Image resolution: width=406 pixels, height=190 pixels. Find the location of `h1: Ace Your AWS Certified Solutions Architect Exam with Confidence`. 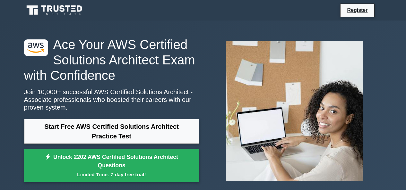

h1: Ace Your AWS Certified Solutions Architect Exam with Confidence is located at coordinates (112, 60).